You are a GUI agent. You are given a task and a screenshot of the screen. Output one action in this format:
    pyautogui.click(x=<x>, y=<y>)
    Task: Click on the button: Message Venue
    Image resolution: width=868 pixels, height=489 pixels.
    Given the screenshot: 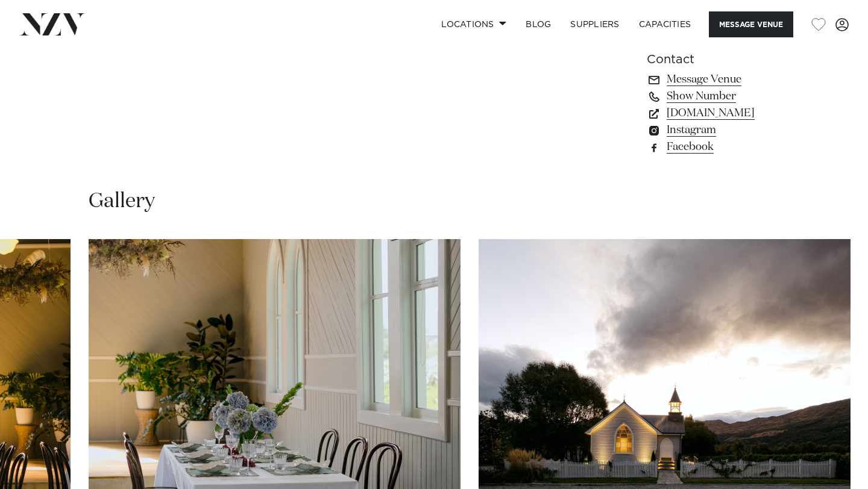 What is the action you would take?
    pyautogui.click(x=751, y=24)
    